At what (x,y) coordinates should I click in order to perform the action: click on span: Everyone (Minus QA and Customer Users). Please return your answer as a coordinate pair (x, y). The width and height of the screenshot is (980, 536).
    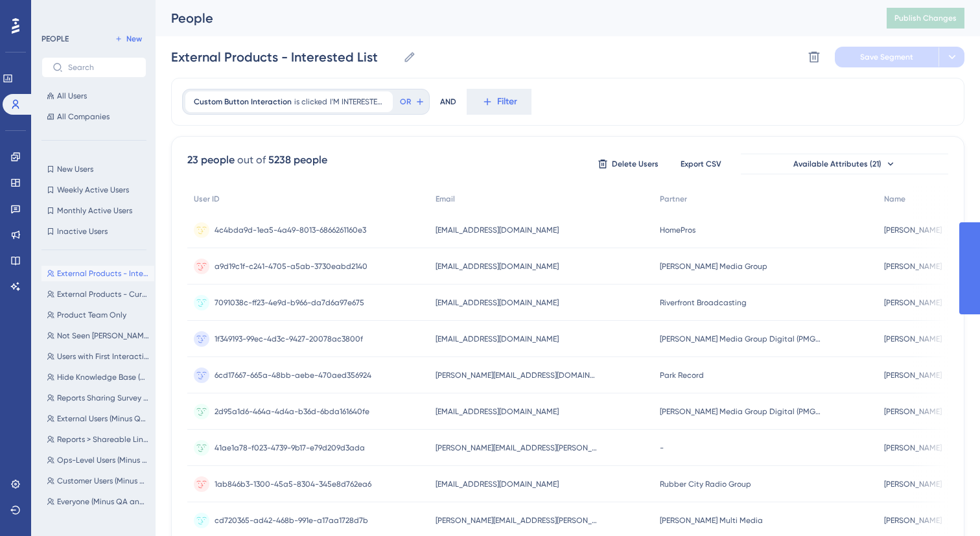
    Looking at the image, I should click on (103, 502).